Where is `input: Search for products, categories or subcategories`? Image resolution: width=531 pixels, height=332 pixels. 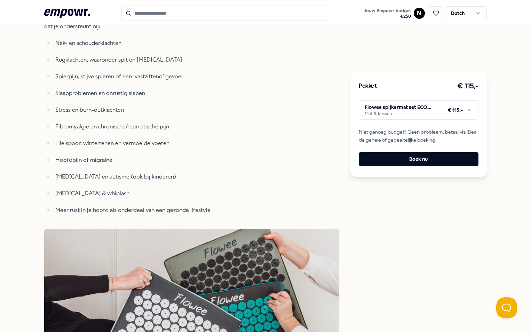 input: Search for products, categories or subcategories is located at coordinates (226, 13).